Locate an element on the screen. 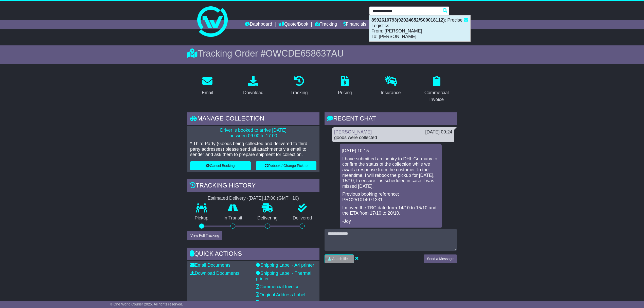 This screenshot has height=308, width=644. div: Tracking is located at coordinates (299, 92).